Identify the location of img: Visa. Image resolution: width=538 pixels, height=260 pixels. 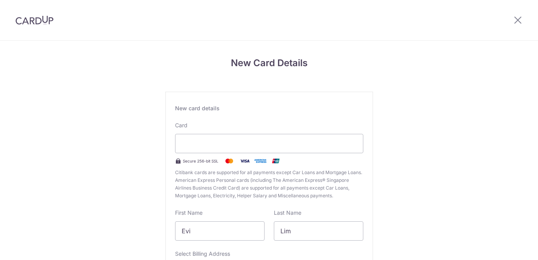
(245, 161).